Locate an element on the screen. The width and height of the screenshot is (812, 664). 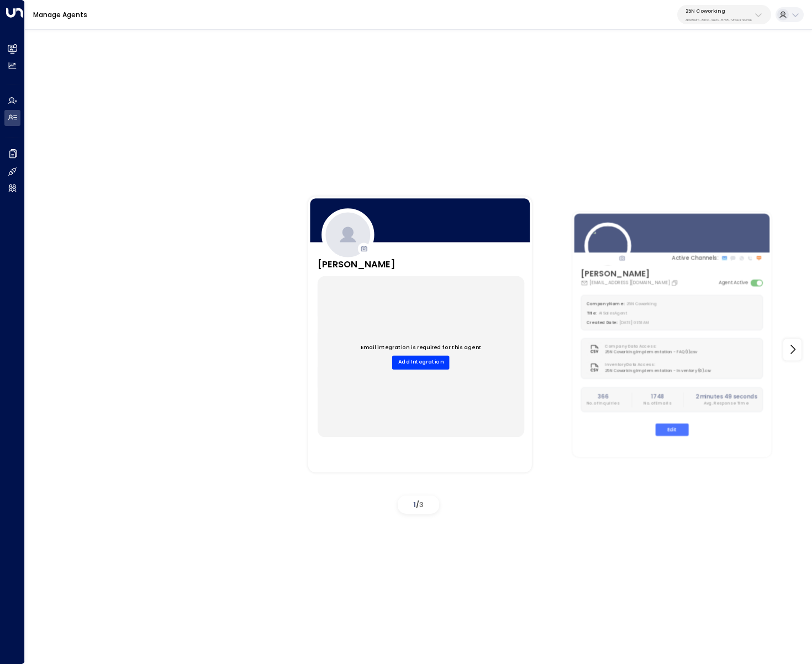
img: 84_headshot.jpg is located at coordinates (608, 246).